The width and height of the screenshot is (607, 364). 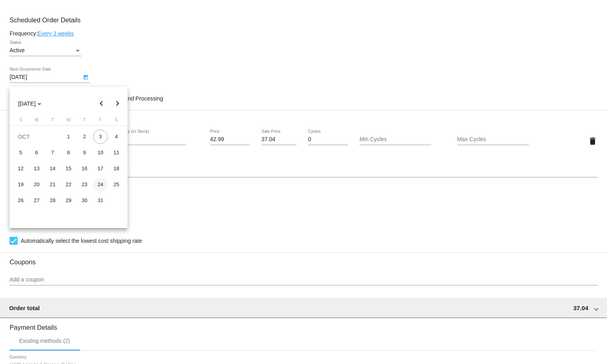 I want to click on div: 29, so click(x=68, y=201).